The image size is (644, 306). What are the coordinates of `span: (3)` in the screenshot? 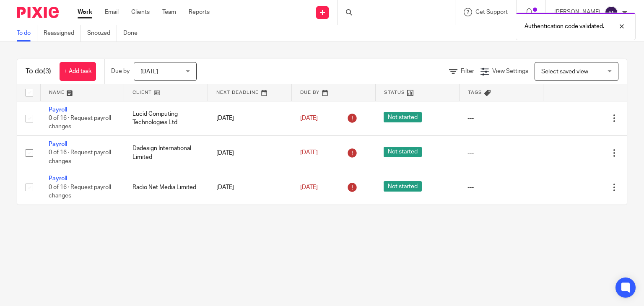 It's located at (47, 71).